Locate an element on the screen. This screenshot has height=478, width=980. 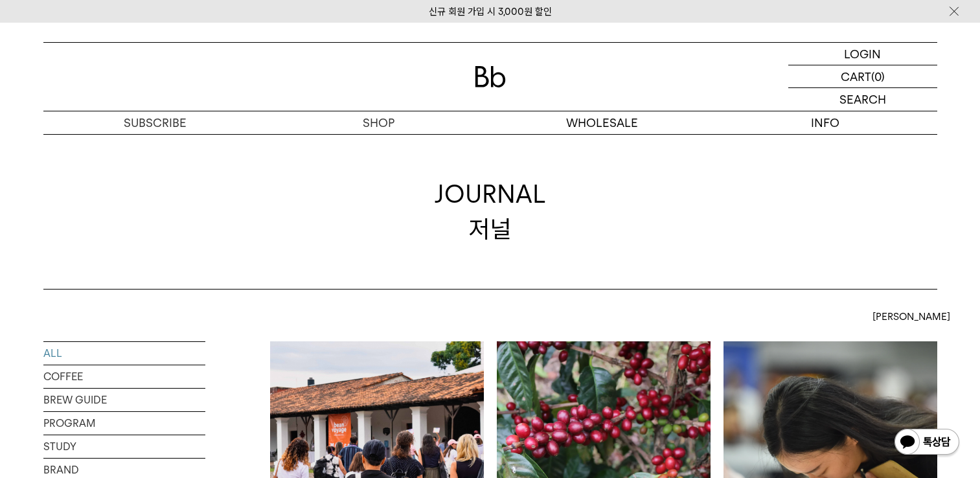
a: 신규 회원 가입 시 3,000원 할인 is located at coordinates (490, 12).